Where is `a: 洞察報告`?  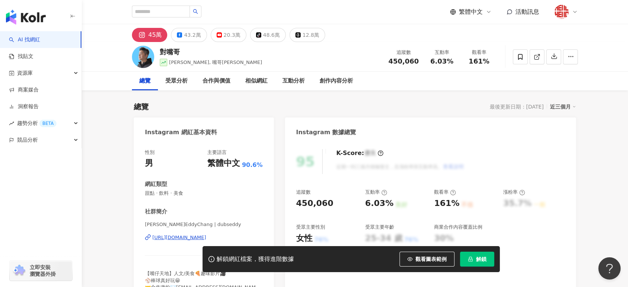
a: 洞察報告 is located at coordinates (24, 107).